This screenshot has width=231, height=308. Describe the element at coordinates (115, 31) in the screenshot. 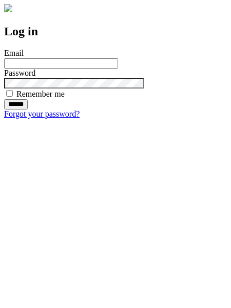

I see `h2: Log in` at that location.